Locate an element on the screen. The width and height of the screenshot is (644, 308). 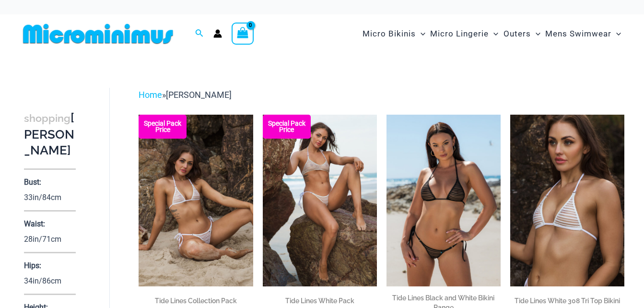
span: Outers is located at coordinates (517, 34).